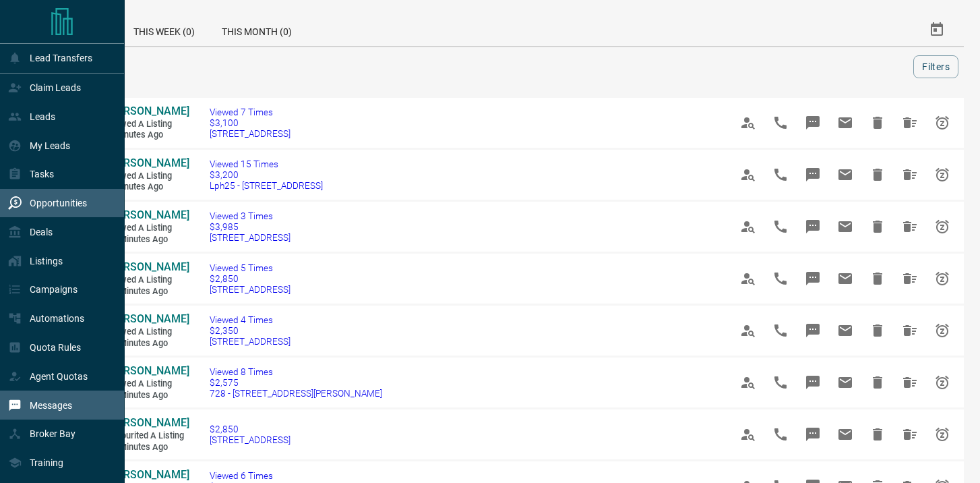 This screenshot has width=980, height=483. What do you see at coordinates (250, 216) in the screenshot?
I see `span: Viewed 3 Times` at bounding box center [250, 216].